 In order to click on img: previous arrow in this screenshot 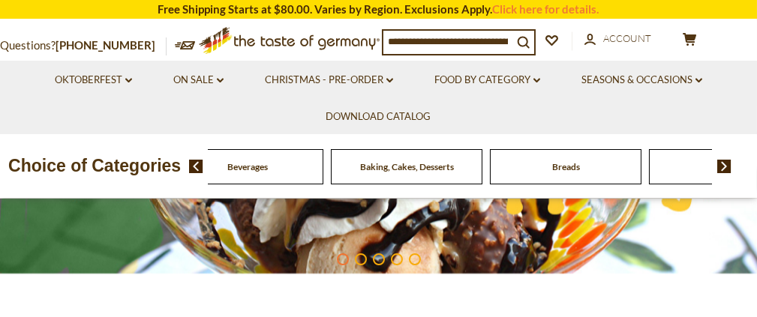, I will do `click(196, 167)`.